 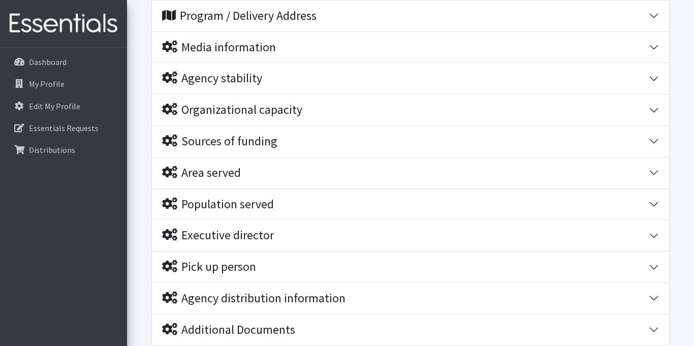 What do you see at coordinates (410, 298) in the screenshot?
I see `button: Agency distribution information` at bounding box center [410, 298].